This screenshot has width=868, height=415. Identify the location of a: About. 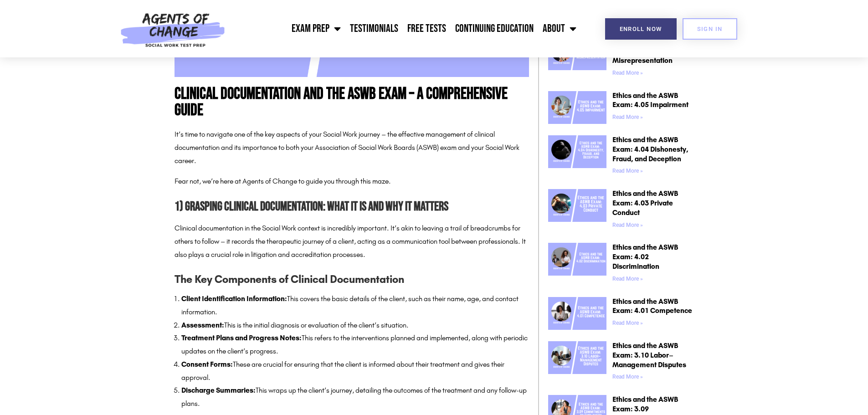
(560, 29).